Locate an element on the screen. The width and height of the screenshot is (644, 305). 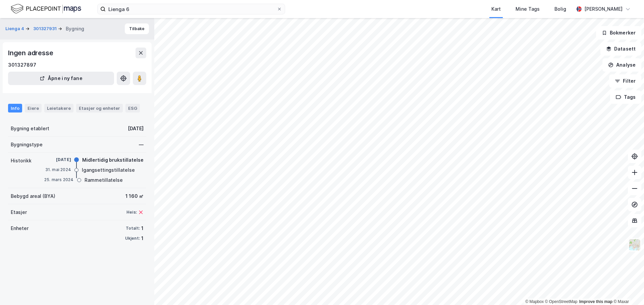
a: OpenStreetMap is located at coordinates (561, 302).